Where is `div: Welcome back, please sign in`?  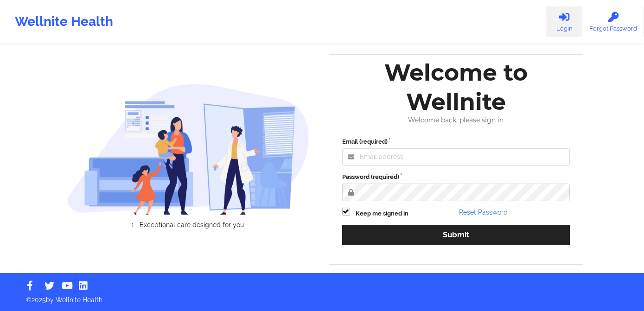
div: Welcome back, please sign in is located at coordinates (456, 120).